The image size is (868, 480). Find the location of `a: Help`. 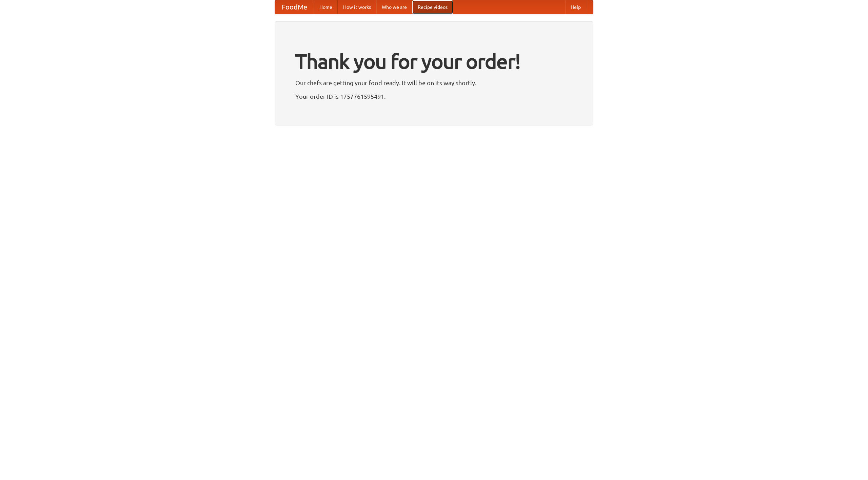

a: Help is located at coordinates (576, 7).